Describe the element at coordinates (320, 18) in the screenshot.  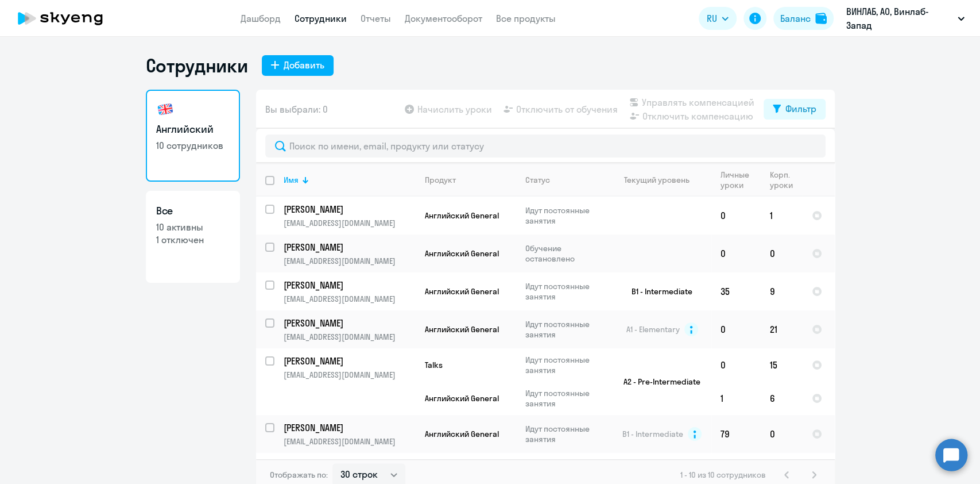
I see `a: Сотрудники` at that location.